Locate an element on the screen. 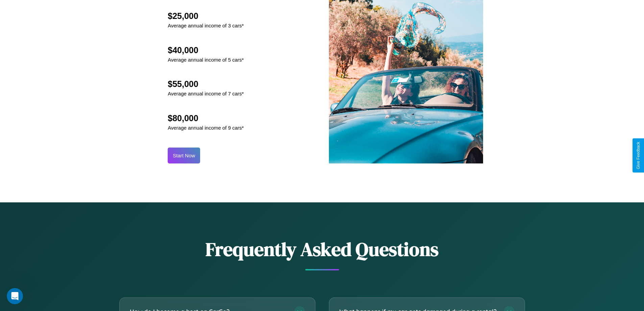 The width and height of the screenshot is (644, 311). h2: $55,000 is located at coordinates (206, 84).